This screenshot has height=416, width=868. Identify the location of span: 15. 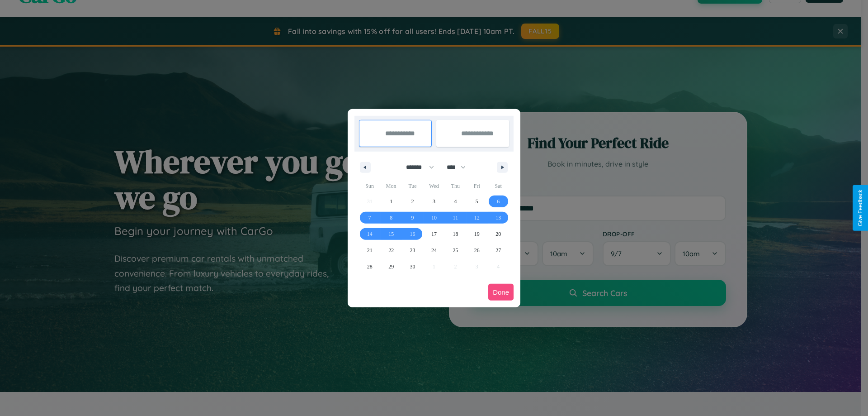
(391, 234).